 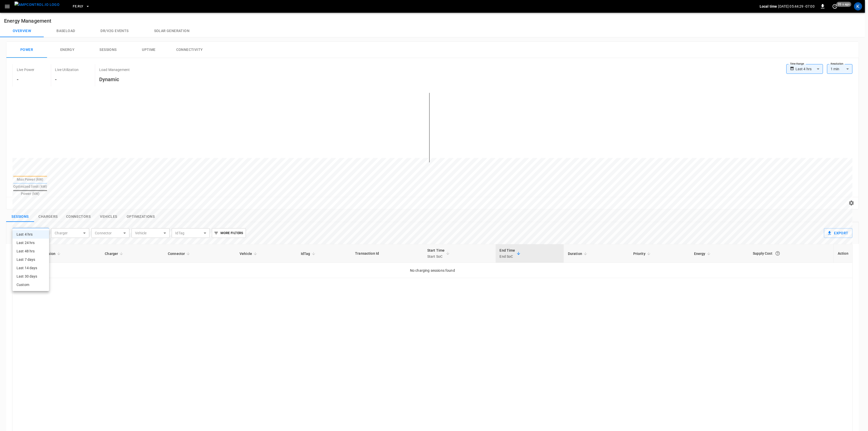 I want to click on li: Last 7 days, so click(x=30, y=259).